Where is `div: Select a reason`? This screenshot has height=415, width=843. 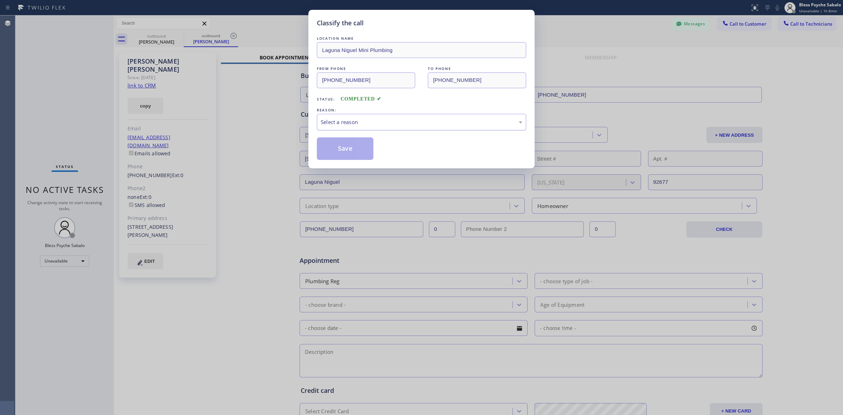
div: Select a reason is located at coordinates (421, 122).